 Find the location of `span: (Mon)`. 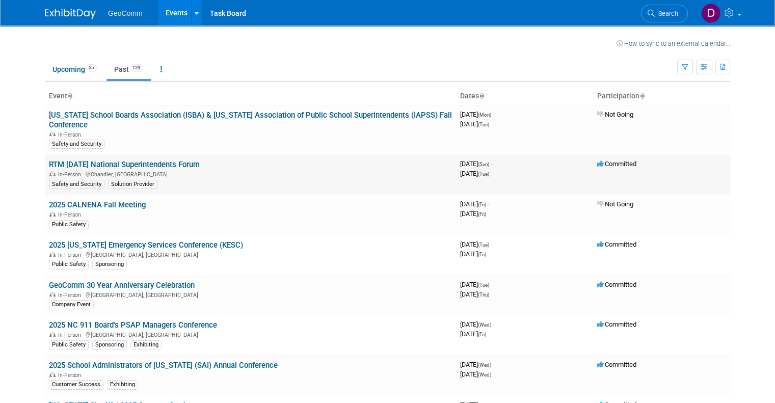

span: (Mon) is located at coordinates (484, 115).